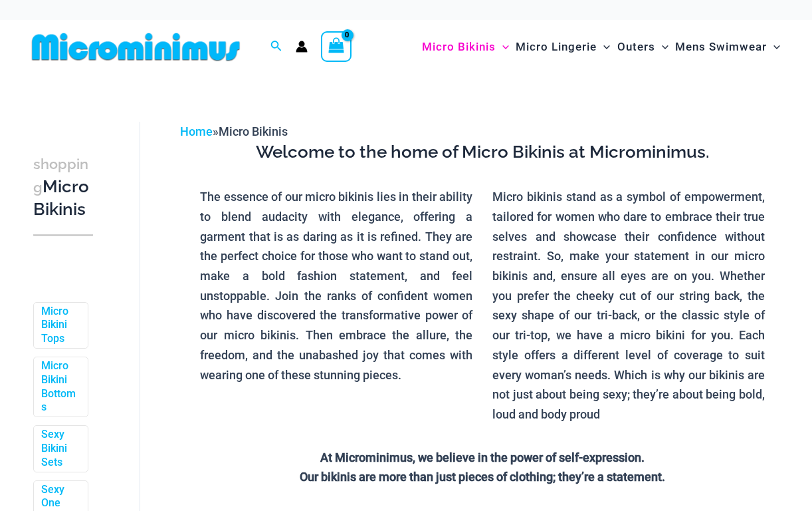 Image resolution: width=812 pixels, height=511 pixels. Describe the element at coordinates (482, 476) in the screenshot. I see `strong: Our bikinis are more than just pieces of clothing; they’re a statement.` at that location.